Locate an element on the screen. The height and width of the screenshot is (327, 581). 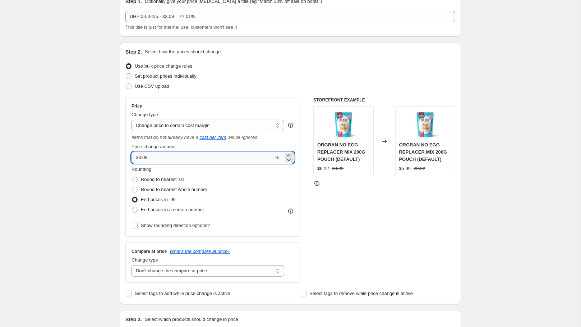
div: $5.99 is located at coordinates (405, 169).